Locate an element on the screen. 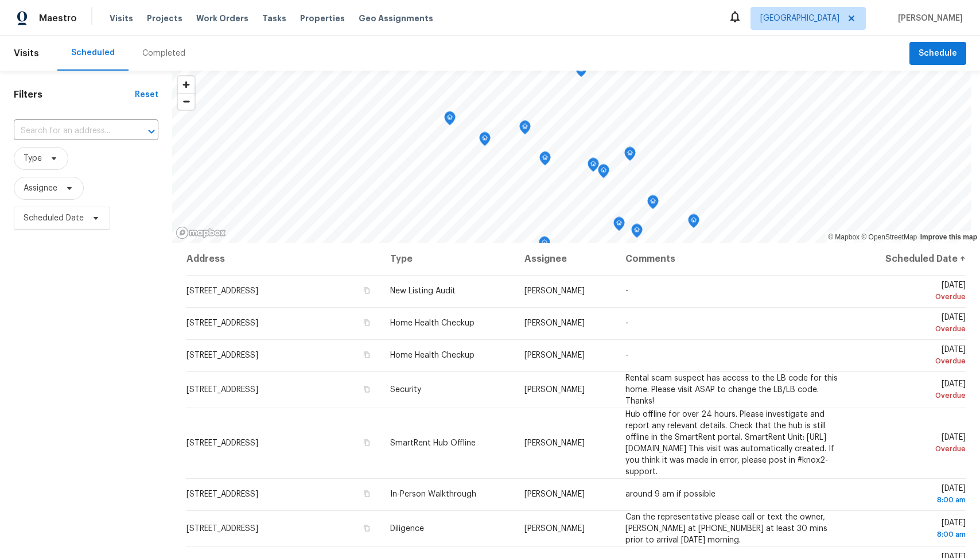 The image size is (980, 558). span: around 9 am if possible is located at coordinates (670, 494).